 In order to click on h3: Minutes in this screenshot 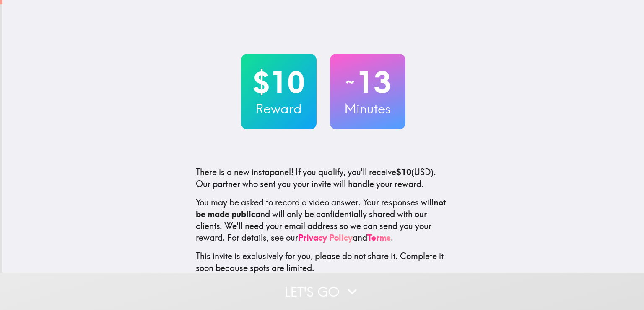, I will do `click(368, 109)`.